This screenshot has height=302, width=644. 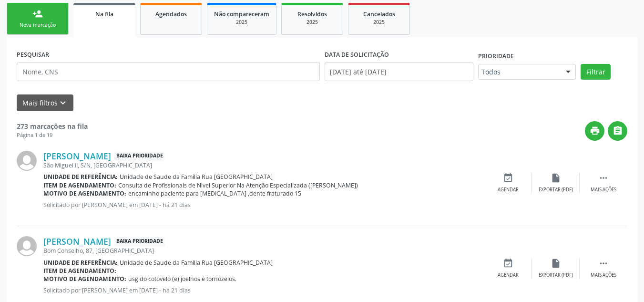 What do you see at coordinates (242, 14) in the screenshot?
I see `span: Não compareceram` at bounding box center [242, 14].